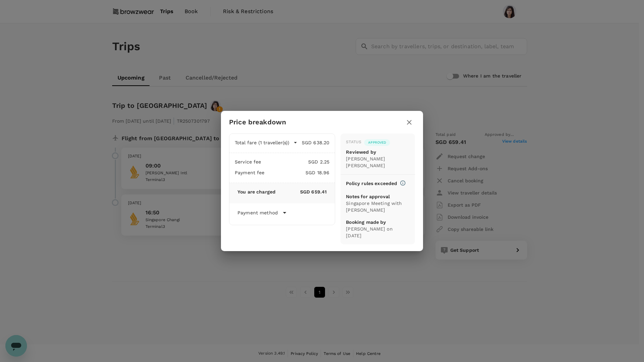 Image resolution: width=644 pixels, height=362 pixels. What do you see at coordinates (377, 143) in the screenshot?
I see `span: Approved` at bounding box center [377, 143].